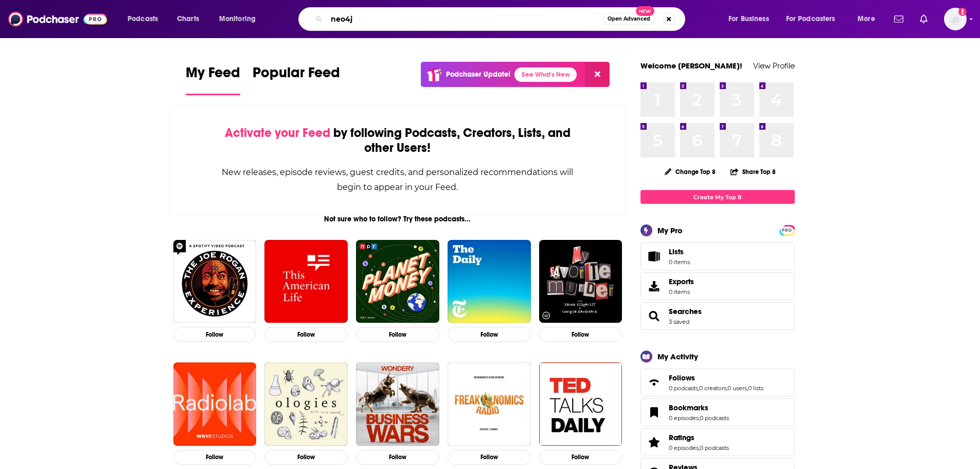  I want to click on img: Planet Money, so click(397, 282).